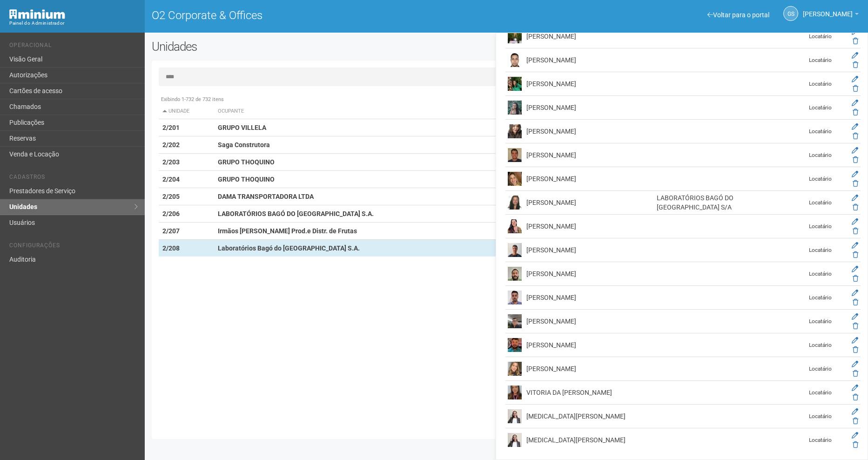  I want to click on strong: Saga Construtora, so click(244, 145).